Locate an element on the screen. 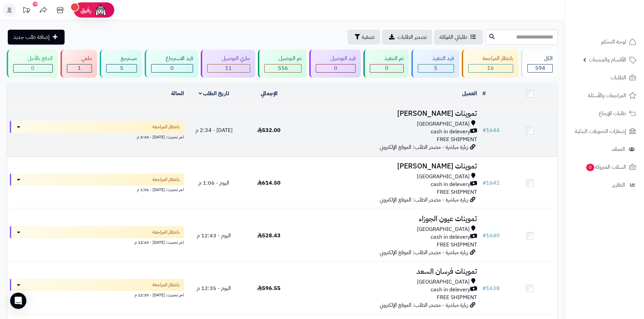 Image resolution: width=644 pixels, height=319 pixels. span: 528.43 is located at coordinates (269, 236).